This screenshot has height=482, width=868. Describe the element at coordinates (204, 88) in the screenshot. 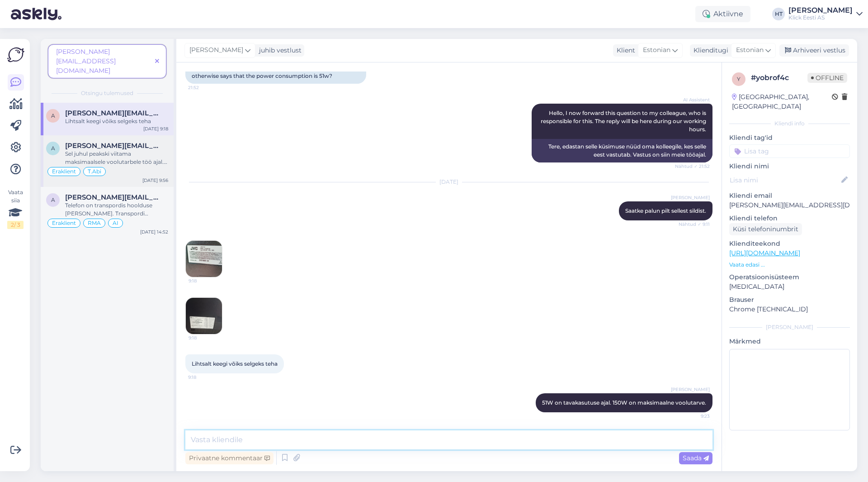

I see `span: 21:52` at that location.